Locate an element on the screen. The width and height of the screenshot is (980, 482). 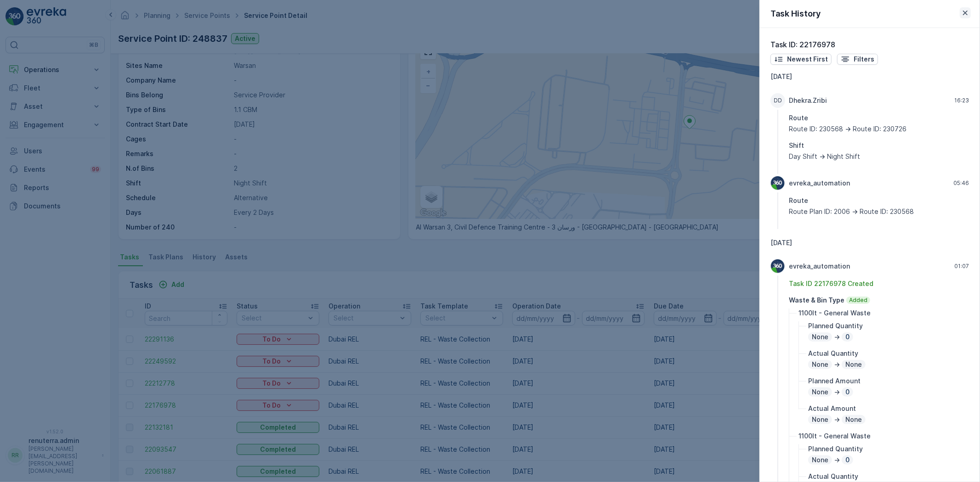
p: Night Shift is located at coordinates (843, 157).